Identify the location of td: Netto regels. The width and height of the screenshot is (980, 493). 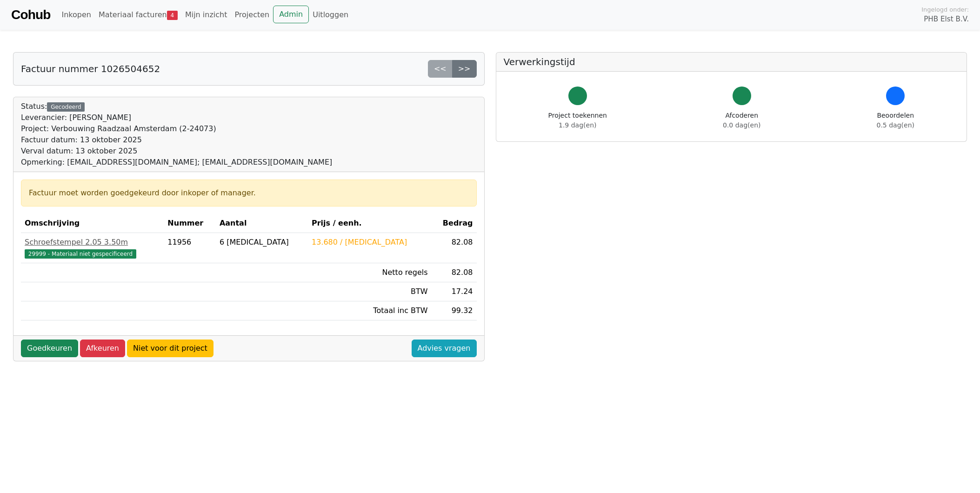
(370, 272).